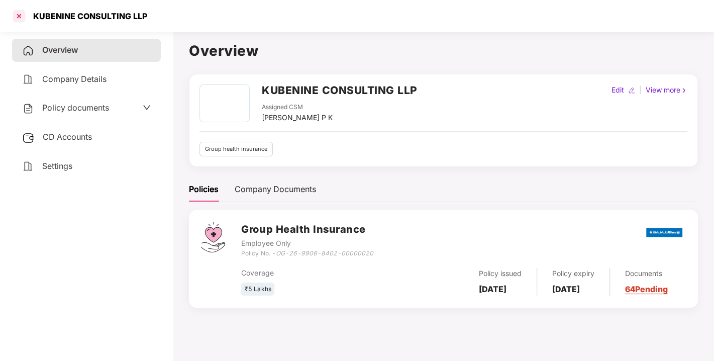  Describe the element at coordinates (666, 90) in the screenshot. I see `div: View more` at that location.